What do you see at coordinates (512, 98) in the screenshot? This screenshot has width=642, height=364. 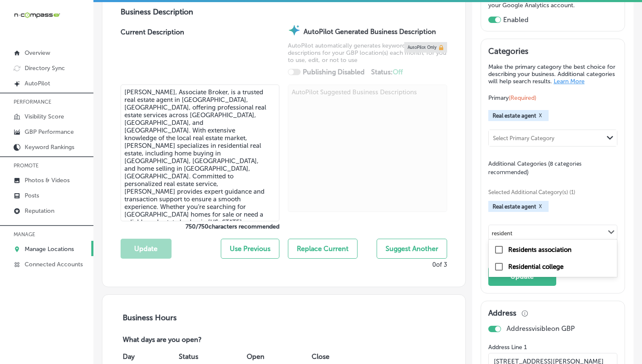 I see `span: Primary` at bounding box center [512, 98].